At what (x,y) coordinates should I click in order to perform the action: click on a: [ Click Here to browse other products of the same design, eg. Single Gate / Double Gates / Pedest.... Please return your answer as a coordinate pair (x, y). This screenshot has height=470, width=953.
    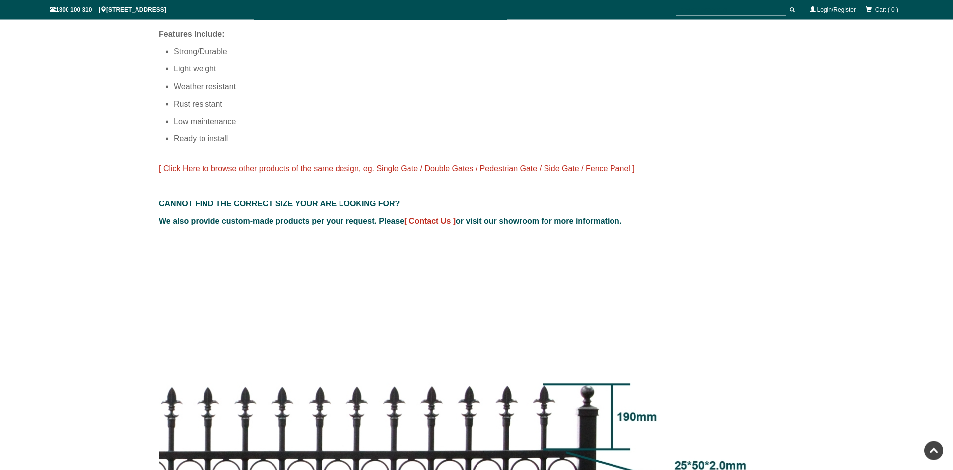
    Looking at the image, I should click on (397, 168).